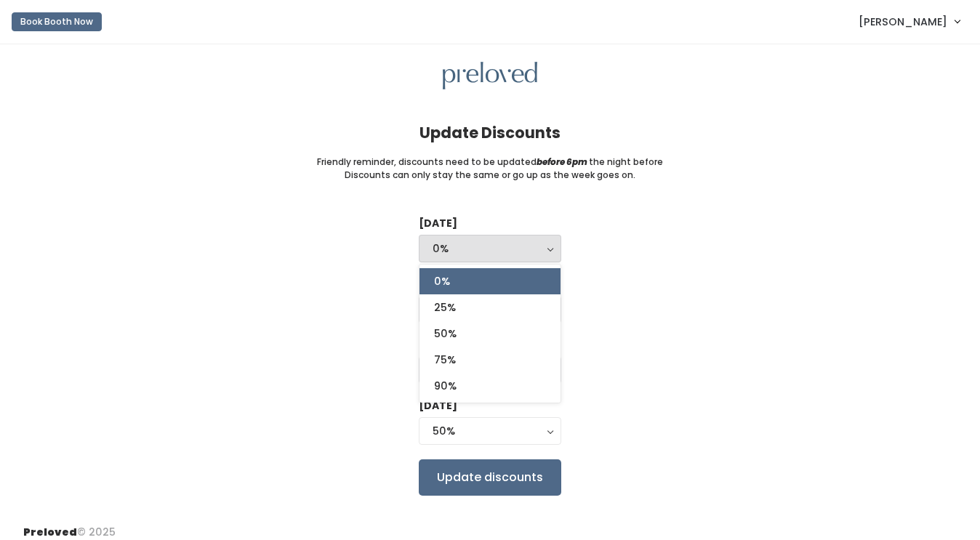  What do you see at coordinates (490, 249) in the screenshot?
I see `button: 0%` at bounding box center [490, 249].